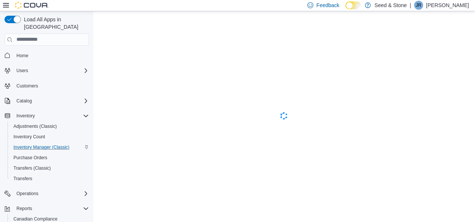 Image resolution: width=475 pixels, height=222 pixels. I want to click on a: Inventory Count, so click(29, 137).